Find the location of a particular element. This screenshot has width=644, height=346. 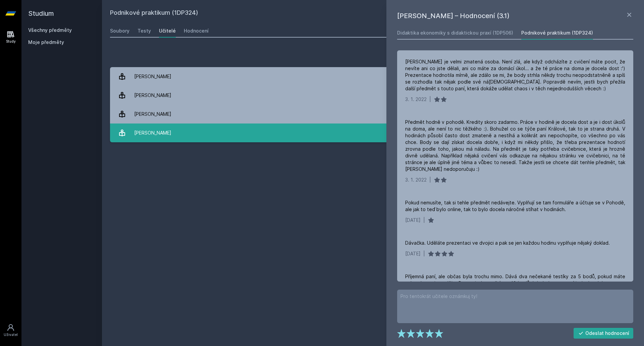

a: Soubory is located at coordinates (120, 31).